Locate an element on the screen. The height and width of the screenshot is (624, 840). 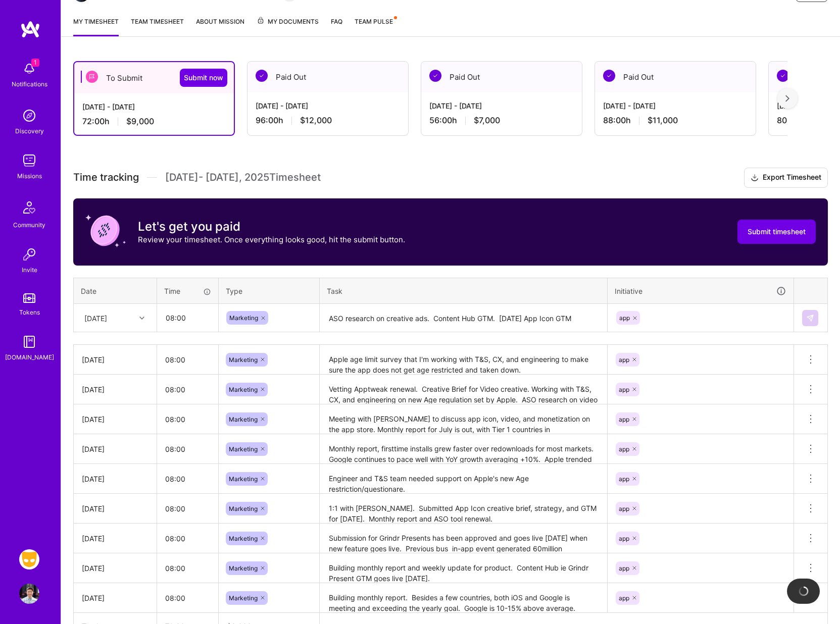
div: Community is located at coordinates (30, 225).